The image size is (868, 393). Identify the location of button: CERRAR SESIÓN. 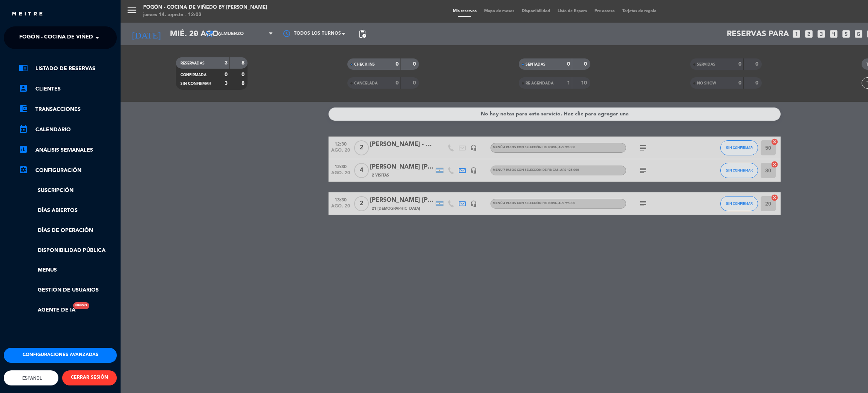
(89, 378).